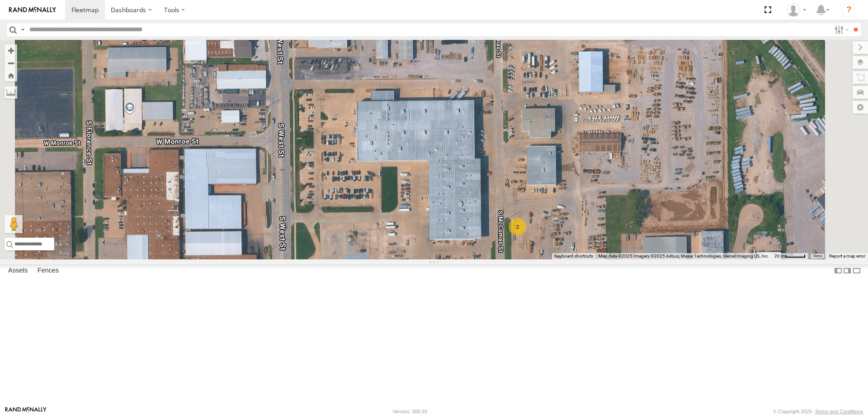 Image resolution: width=868 pixels, height=416 pixels. What do you see at coordinates (518, 227) in the screenshot?
I see `div: 2` at bounding box center [518, 227].